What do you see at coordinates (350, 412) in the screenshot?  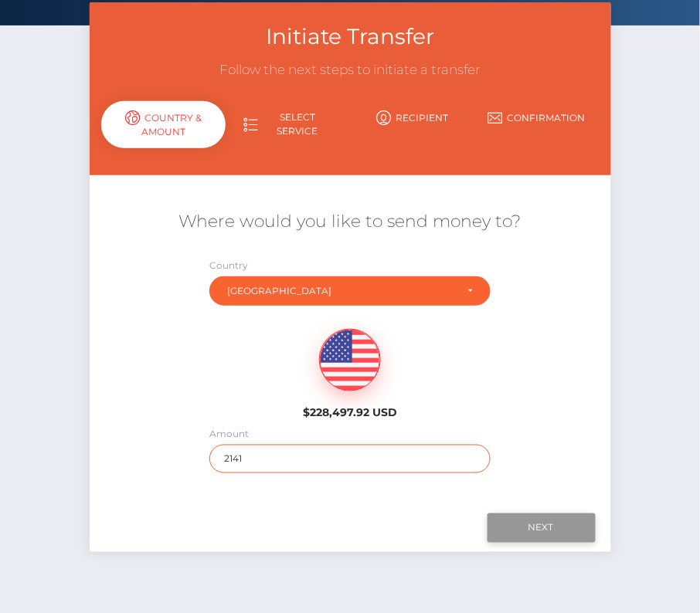 I see `h6: $228,497.92 USD` at bounding box center [350, 412].